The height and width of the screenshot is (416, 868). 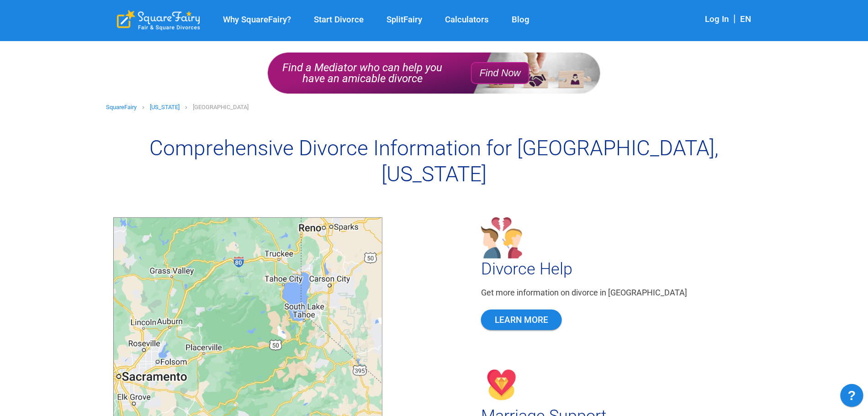 I want to click on p: Find a Mediator who can help you have an amicable divorce, so click(x=362, y=73).